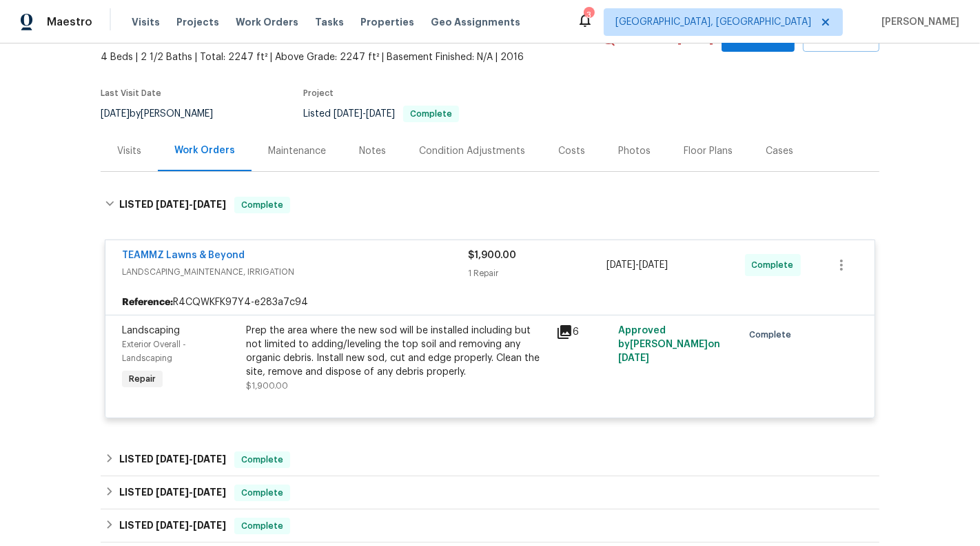  What do you see at coordinates (154, 351) in the screenshot?
I see `span: Exterior Overall - Landscaping` at bounding box center [154, 351].